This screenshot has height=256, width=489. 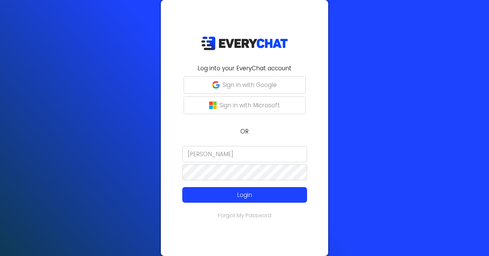 I want to click on input: Email, so click(x=244, y=154).